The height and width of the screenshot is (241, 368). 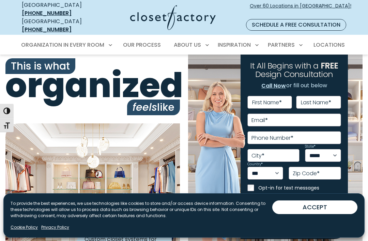 I want to click on label: Opt-in for text messages, so click(x=300, y=188).